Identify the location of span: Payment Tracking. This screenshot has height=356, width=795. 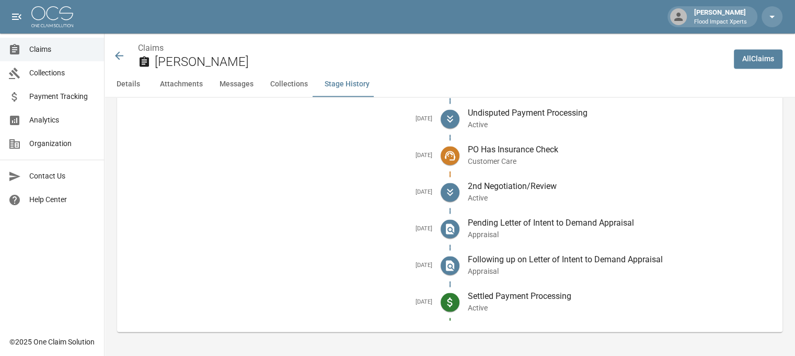
(62, 96).